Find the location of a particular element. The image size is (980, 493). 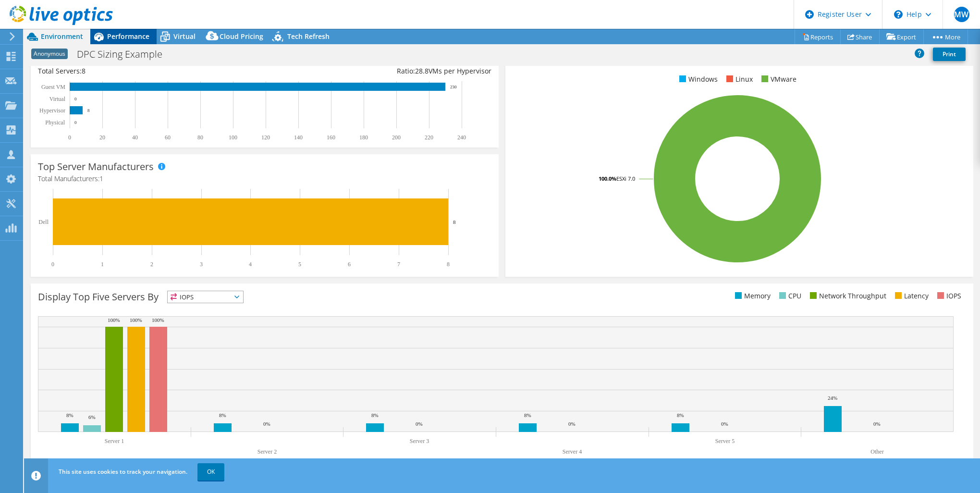

text: 230 is located at coordinates (453, 87).